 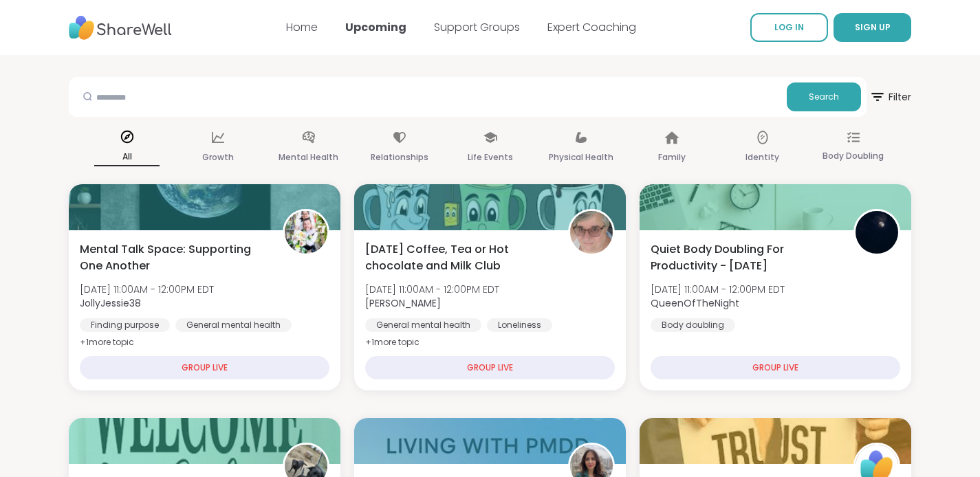 What do you see at coordinates (375, 27) in the screenshot?
I see `a: Upcoming` at bounding box center [375, 27].